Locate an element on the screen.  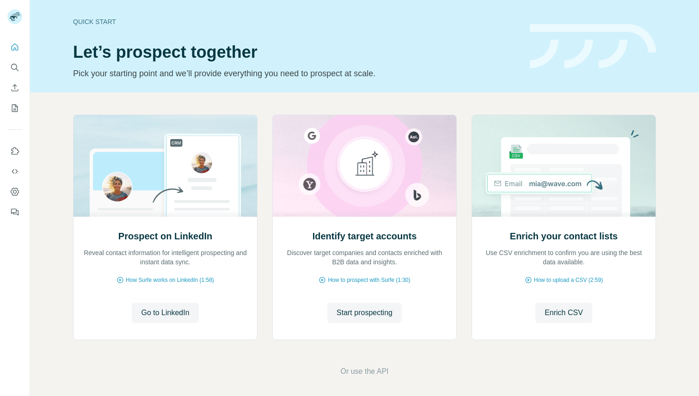
span: How to upload a CSV (2:59) is located at coordinates (568, 280).